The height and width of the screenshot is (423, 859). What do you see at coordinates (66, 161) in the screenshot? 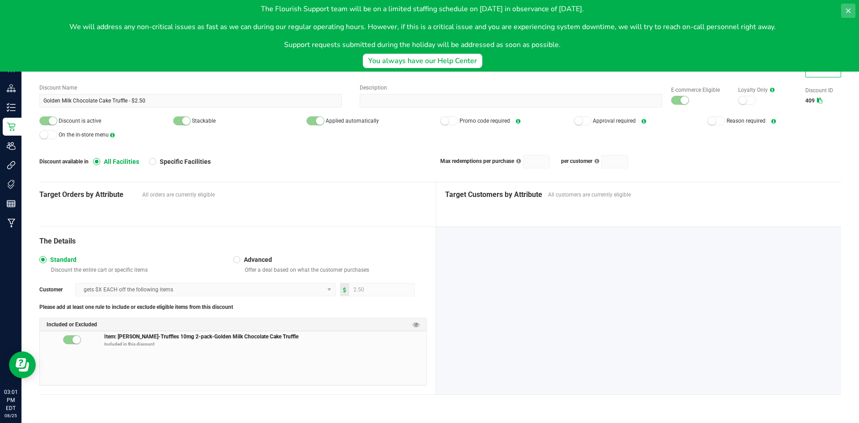
I see `span: Discount available in` at bounding box center [66, 161].